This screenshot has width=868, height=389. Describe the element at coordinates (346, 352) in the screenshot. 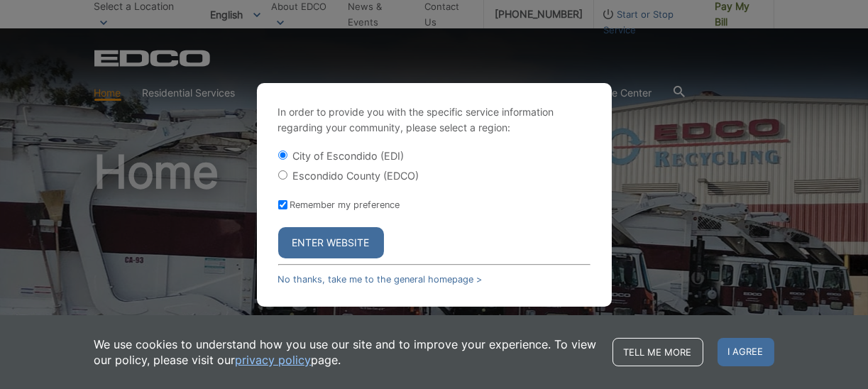

I see `p: We use cookies to understand how you use our site and to improve your experience. To view our pol...` at that location.